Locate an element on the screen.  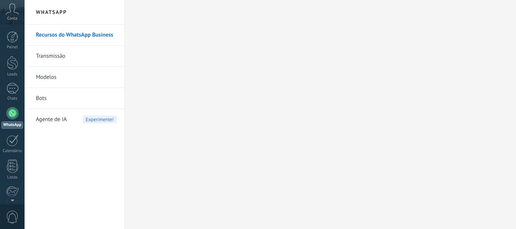
li: Modelos is located at coordinates (74, 77).